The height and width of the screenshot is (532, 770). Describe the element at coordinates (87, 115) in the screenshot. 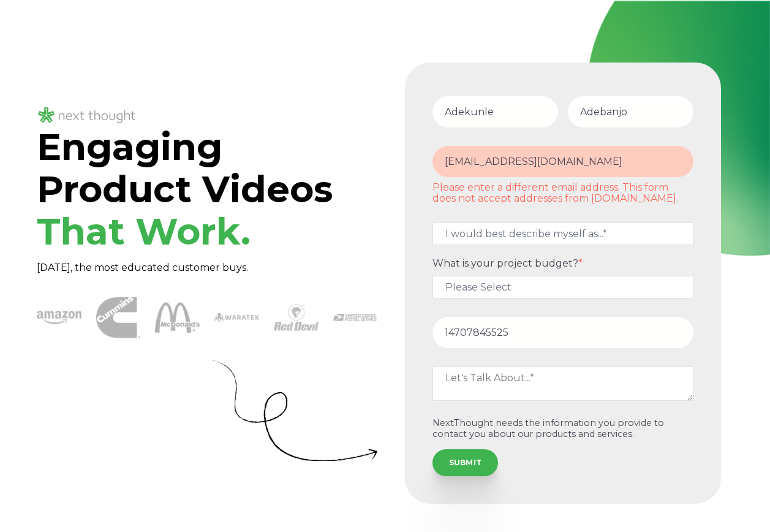

I see `img: NT_Logo_LightMode` at that location.